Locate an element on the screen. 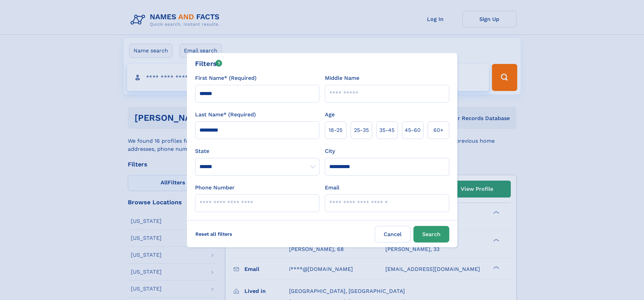  span: 25‑35 is located at coordinates (361, 130).